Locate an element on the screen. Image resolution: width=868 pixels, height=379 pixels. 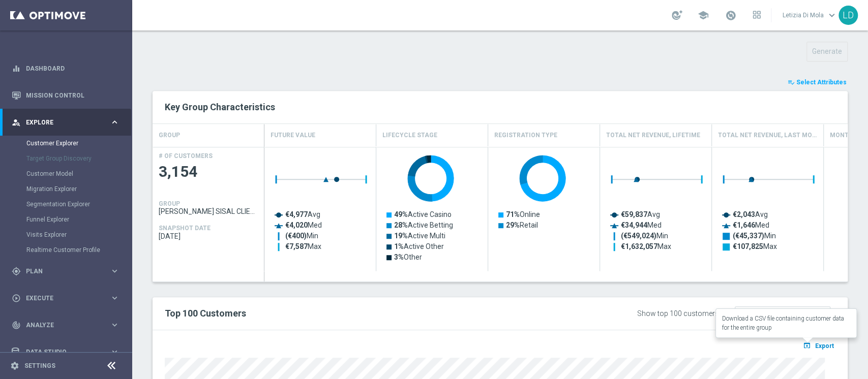
span: 2025-10-13 is located at coordinates (208, 236).